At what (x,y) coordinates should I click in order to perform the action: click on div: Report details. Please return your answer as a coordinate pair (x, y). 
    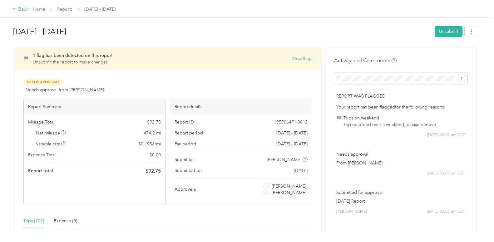
    Looking at the image, I should click on (241, 107).